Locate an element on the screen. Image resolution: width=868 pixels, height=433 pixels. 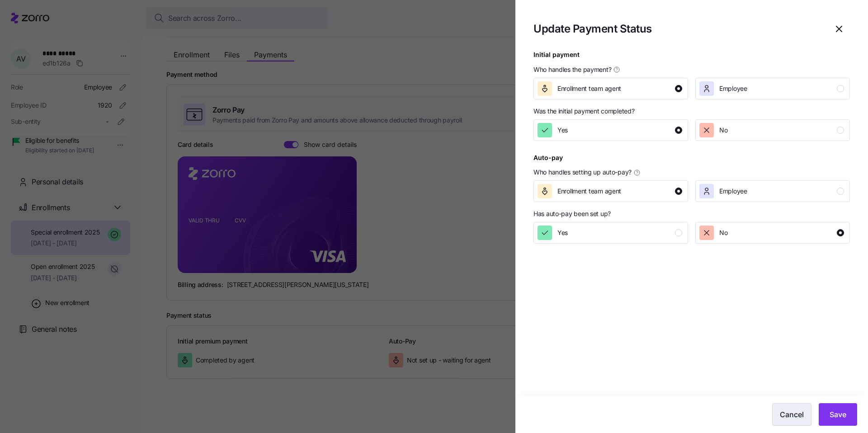
div: Initial payment is located at coordinates (556, 56).